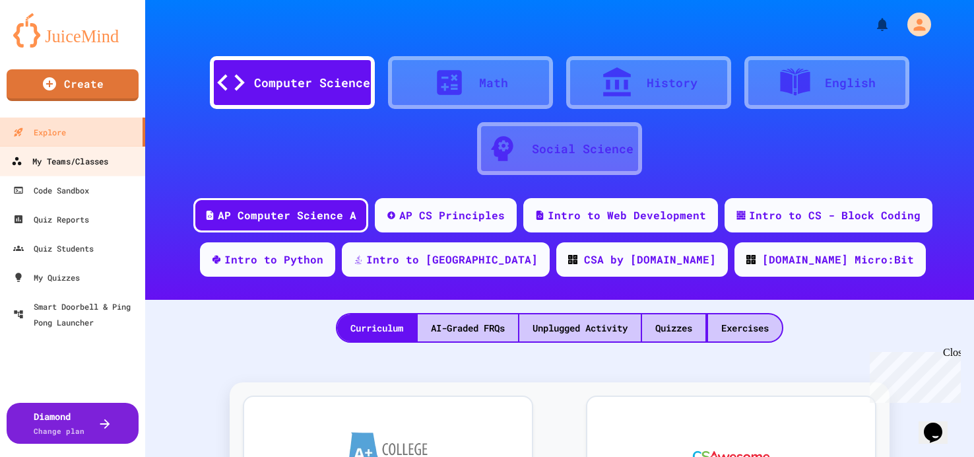 Image resolution: width=974 pixels, height=457 pixels. Describe the element at coordinates (40, 132) in the screenshot. I see `div: Explore` at that location.